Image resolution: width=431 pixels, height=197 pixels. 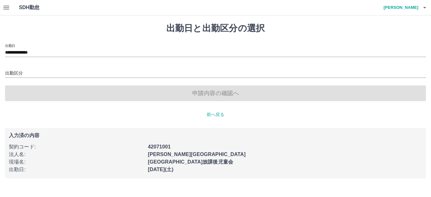 What do you see at coordinates (10, 45) in the screenshot?
I see `label: 出勤日` at bounding box center [10, 45].